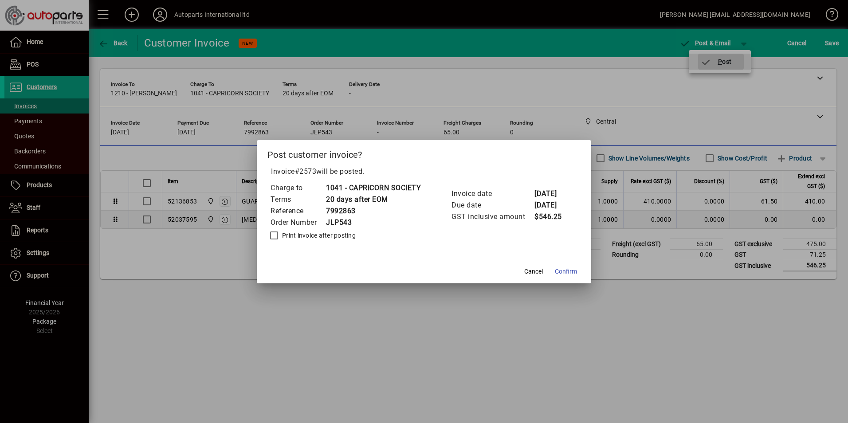 The image size is (848, 423). What do you see at coordinates (424, 172) in the screenshot?
I see `p: Invoice will be posted .` at bounding box center [424, 172].